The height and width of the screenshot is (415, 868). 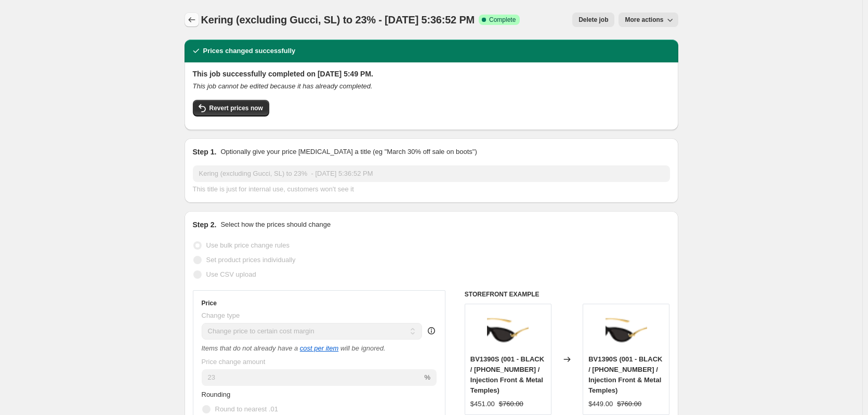 What do you see at coordinates (251, 259) in the screenshot?
I see `span: Set product prices individually` at bounding box center [251, 259].